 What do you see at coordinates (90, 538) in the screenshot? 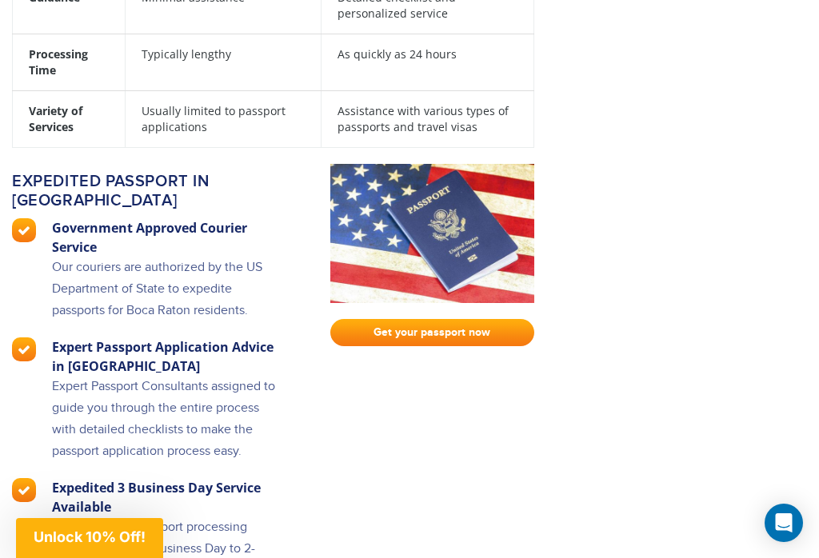
I see `div: Unlock 10% Off!` at bounding box center [90, 538].